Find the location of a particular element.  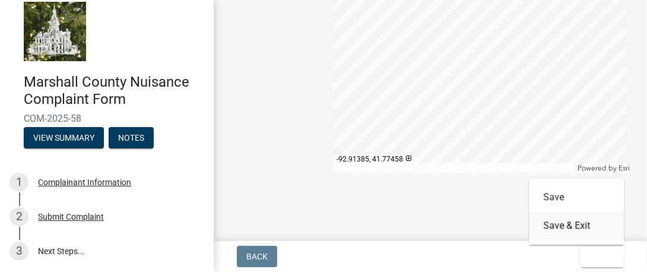

div: Submit Complaint is located at coordinates (71, 216).